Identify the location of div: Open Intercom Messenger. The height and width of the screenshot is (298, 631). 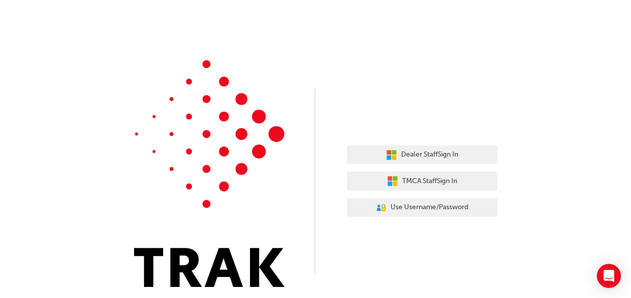
(609, 276).